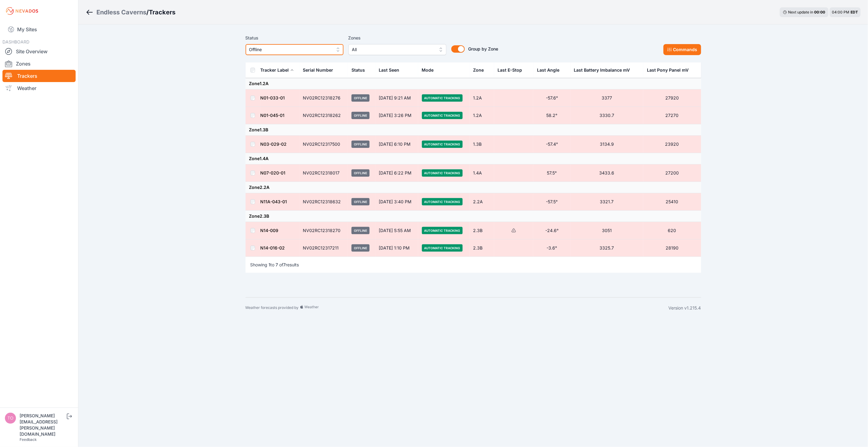 The width and height of the screenshot is (868, 447). I want to click on td: 3433.6, so click(607, 173).